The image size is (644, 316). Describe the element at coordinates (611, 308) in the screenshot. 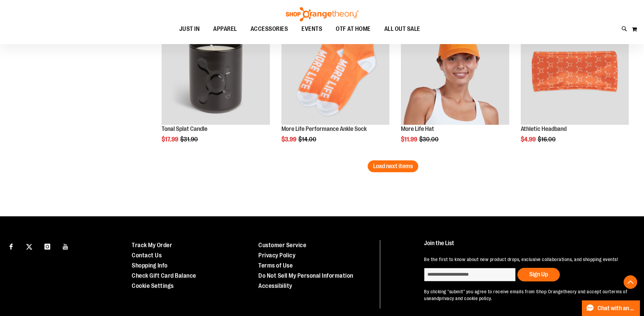

I see `button: Chat with an Expert` at that location.